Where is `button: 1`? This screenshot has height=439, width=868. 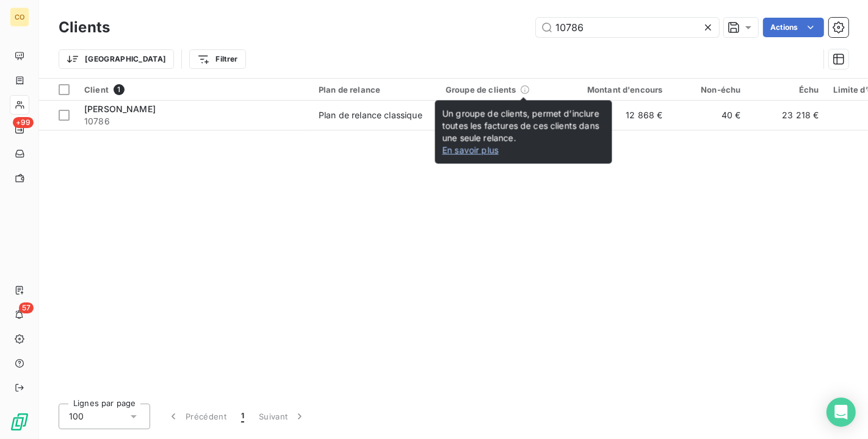
button: 1 is located at coordinates (243, 417).